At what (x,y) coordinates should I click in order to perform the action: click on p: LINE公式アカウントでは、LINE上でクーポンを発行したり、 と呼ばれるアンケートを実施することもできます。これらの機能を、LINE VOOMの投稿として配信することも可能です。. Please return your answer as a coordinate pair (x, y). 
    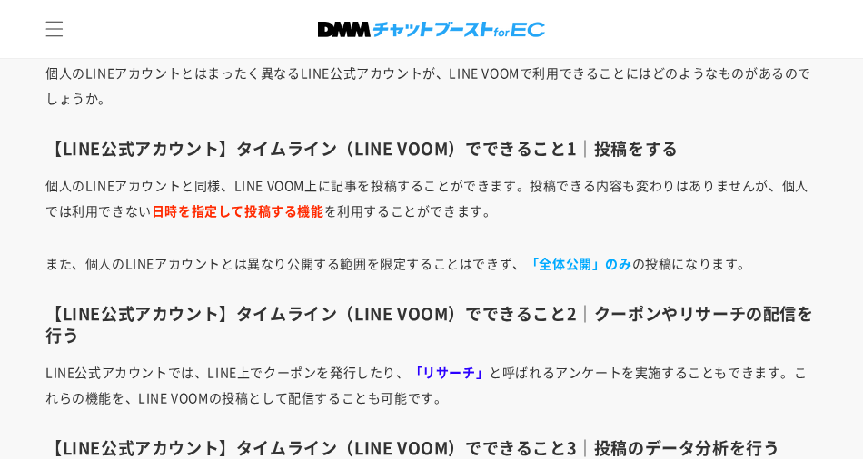
    Looking at the image, I should click on (431, 385).